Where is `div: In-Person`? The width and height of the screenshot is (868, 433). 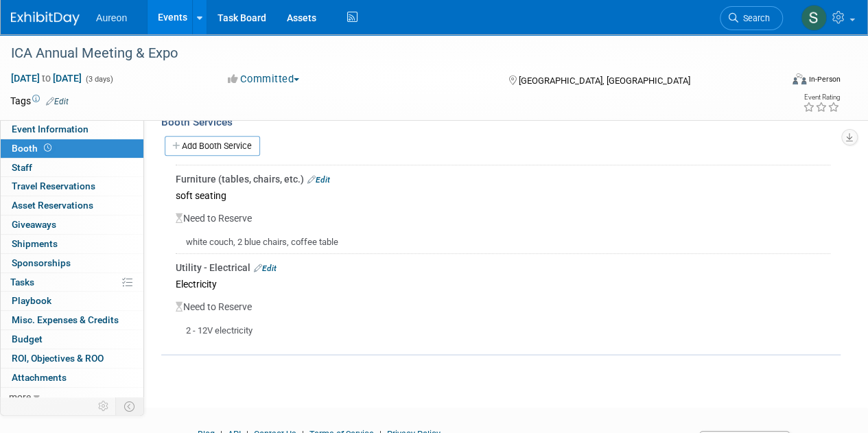 div: In-Person is located at coordinates (824, 79).